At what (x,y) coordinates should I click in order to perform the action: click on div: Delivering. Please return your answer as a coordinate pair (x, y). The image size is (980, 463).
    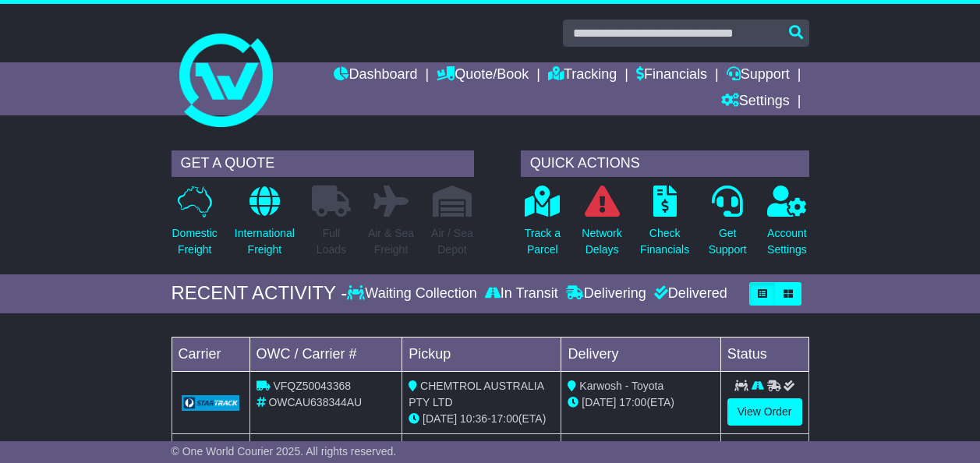
    Looking at the image, I should click on (606, 295).